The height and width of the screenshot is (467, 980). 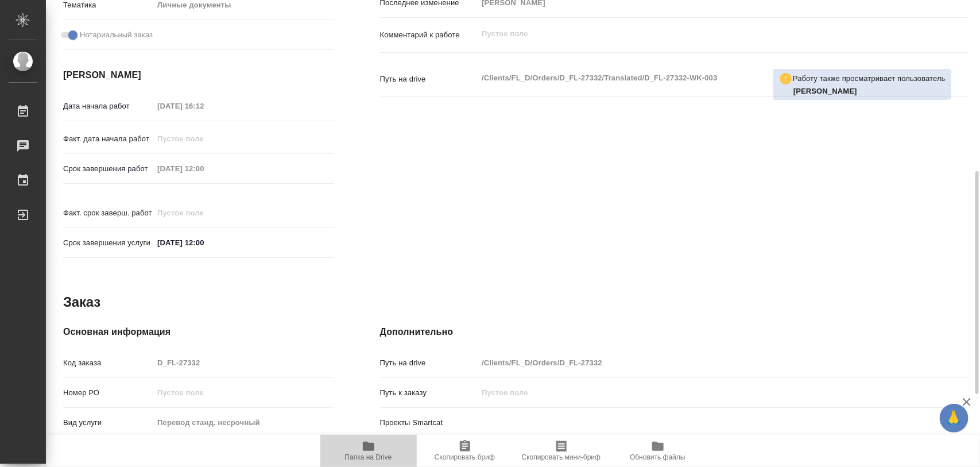 I want to click on p: Комментарий к работе, so click(x=429, y=35).